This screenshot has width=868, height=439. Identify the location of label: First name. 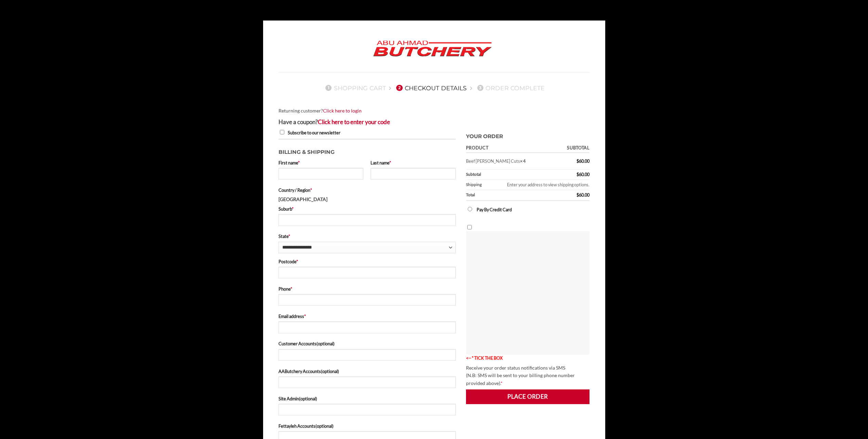
(321, 163).